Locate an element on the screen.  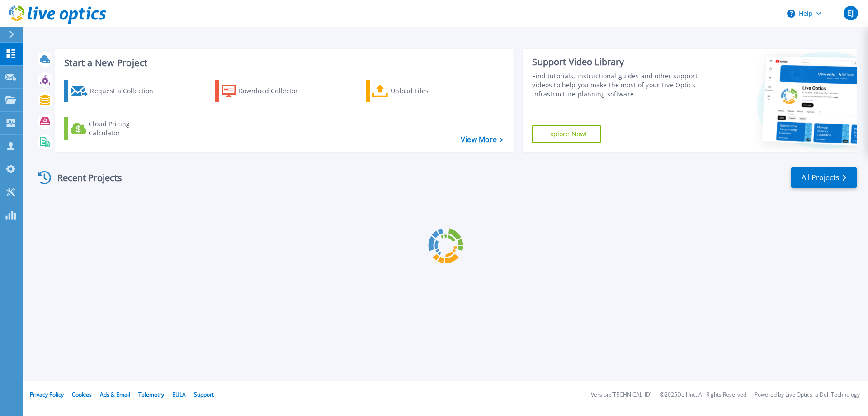
a: All Projects is located at coordinates (823, 177).